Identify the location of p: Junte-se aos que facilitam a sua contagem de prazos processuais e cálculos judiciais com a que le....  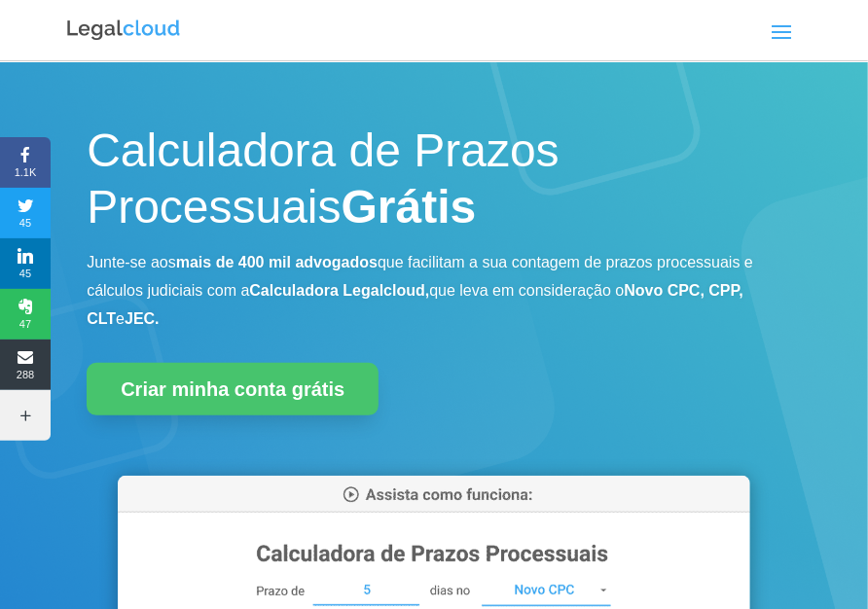
(434, 291).